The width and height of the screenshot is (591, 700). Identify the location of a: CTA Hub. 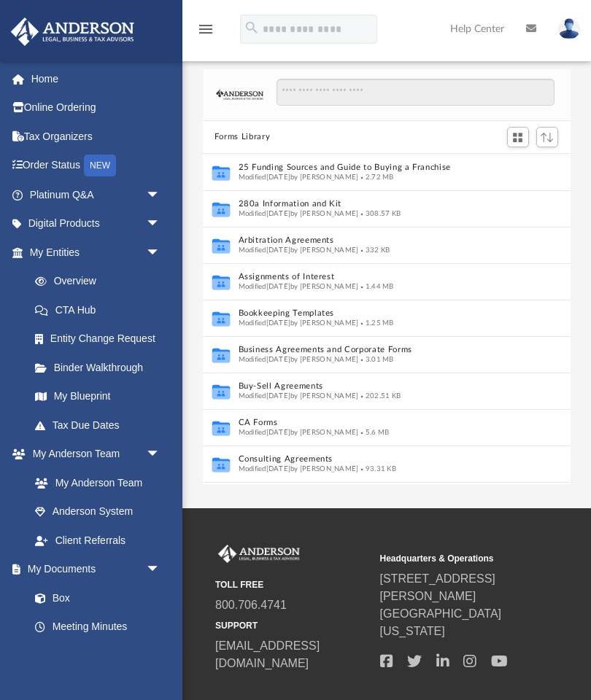
(102, 310).